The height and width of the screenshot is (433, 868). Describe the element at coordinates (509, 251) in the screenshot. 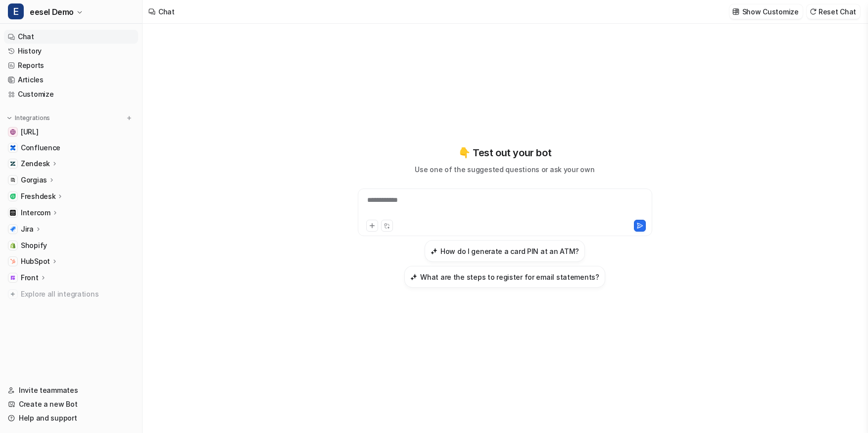

I see `h3: How do I generate a card PIN at an ATM?` at that location.